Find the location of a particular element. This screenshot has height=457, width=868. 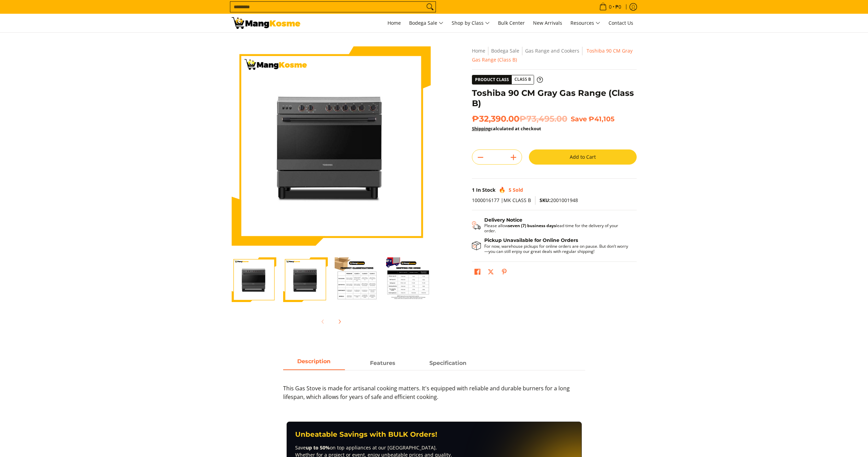

span: New Arrivals is located at coordinates (548, 23).